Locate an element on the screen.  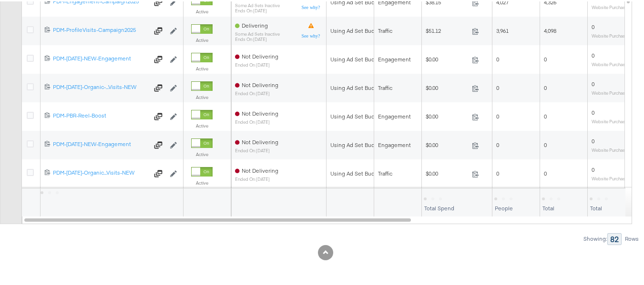
div: PDM-PBR-Reel-Boost is located at coordinates (101, 114).